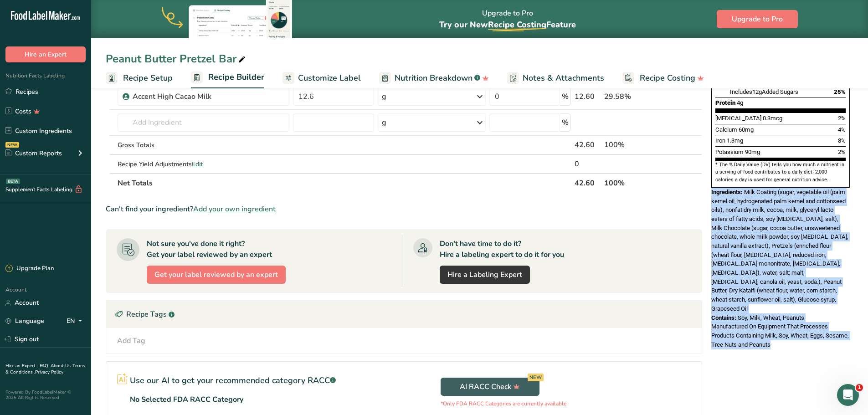  Describe the element at coordinates (631, 145) in the screenshot. I see `div: 100%` at that location.